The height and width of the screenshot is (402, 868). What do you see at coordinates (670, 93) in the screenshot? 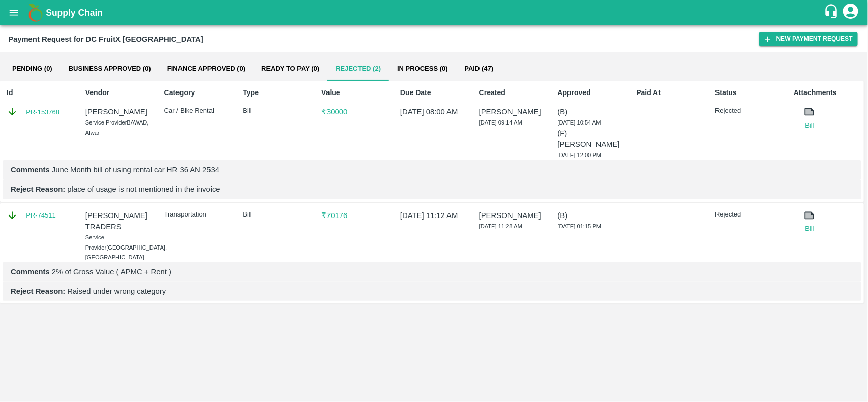
I see `p: Paid At` at bounding box center [670, 93].